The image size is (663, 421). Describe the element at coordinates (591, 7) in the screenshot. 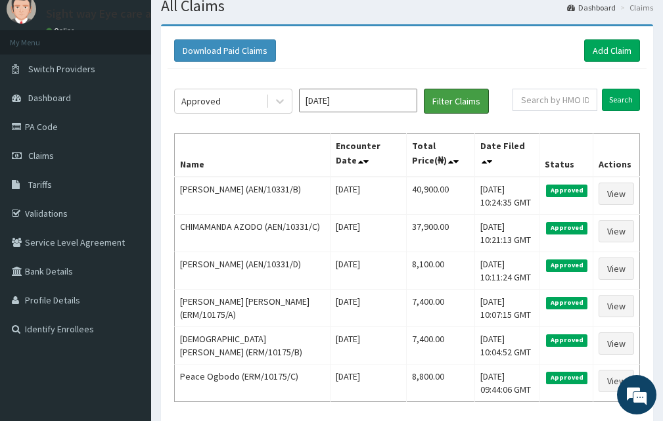

I see `a: Dashboard` at that location.